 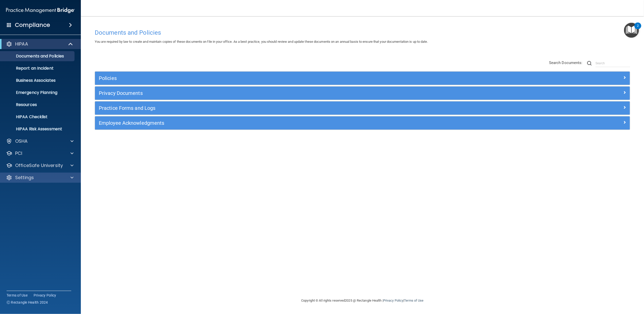 I want to click on a: Policies, so click(x=362, y=78).